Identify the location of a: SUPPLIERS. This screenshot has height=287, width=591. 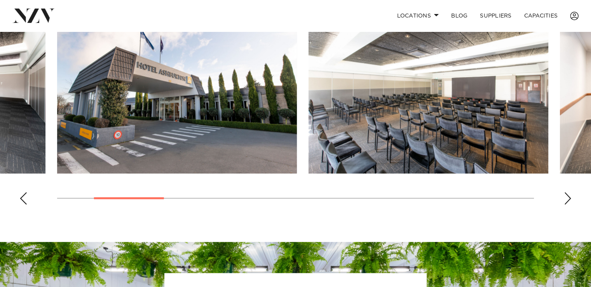
(495, 16).